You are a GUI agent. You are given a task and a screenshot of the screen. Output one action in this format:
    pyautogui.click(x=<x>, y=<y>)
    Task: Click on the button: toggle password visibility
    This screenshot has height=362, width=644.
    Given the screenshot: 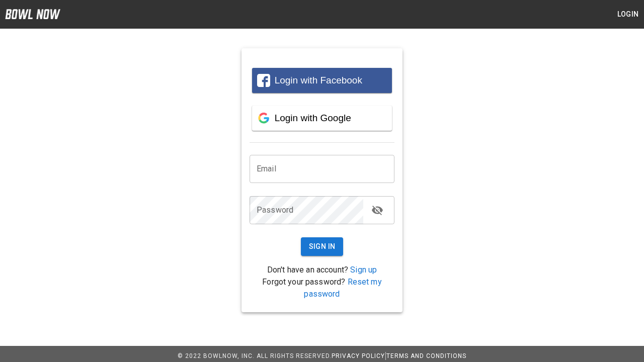 What is the action you would take?
    pyautogui.click(x=377, y=211)
    